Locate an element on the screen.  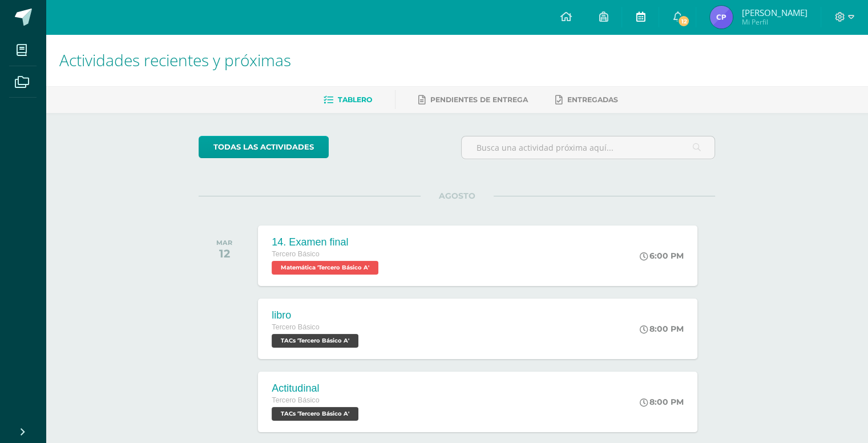
div: 14. Examen final is located at coordinates (326, 242).